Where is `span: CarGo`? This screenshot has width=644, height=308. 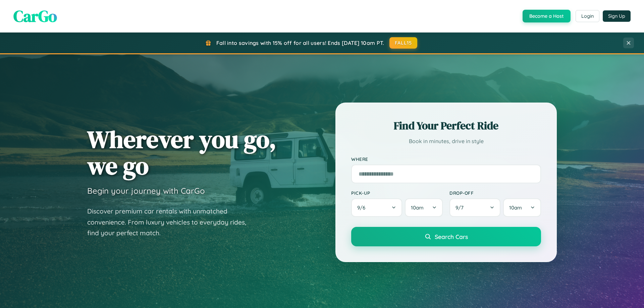 span: CarGo is located at coordinates (35, 16).